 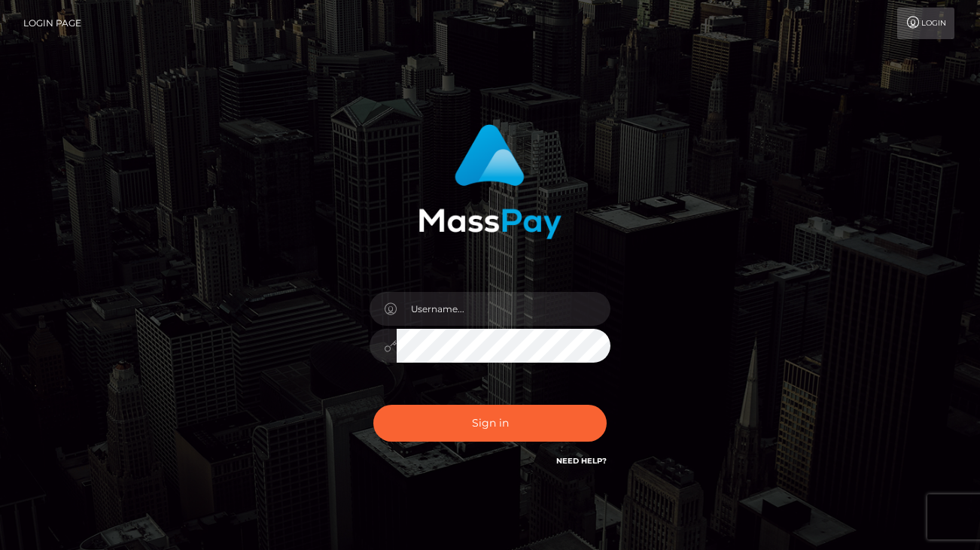 What do you see at coordinates (490, 181) in the screenshot?
I see `img: MassPay Login` at bounding box center [490, 181].